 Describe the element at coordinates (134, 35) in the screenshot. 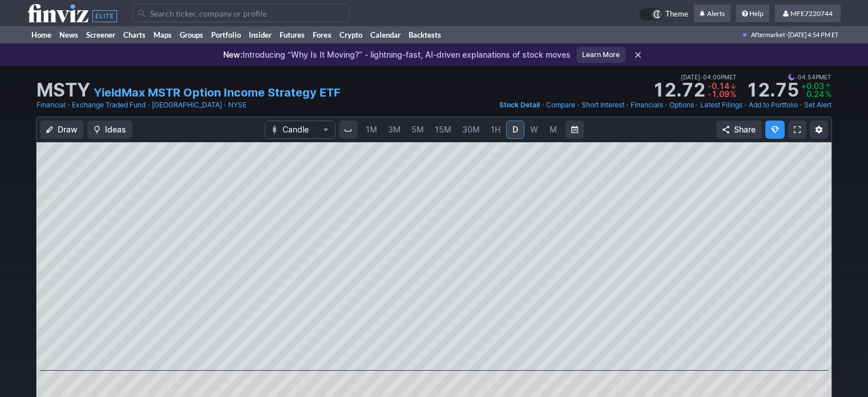

I see `a: Charts` at that location.